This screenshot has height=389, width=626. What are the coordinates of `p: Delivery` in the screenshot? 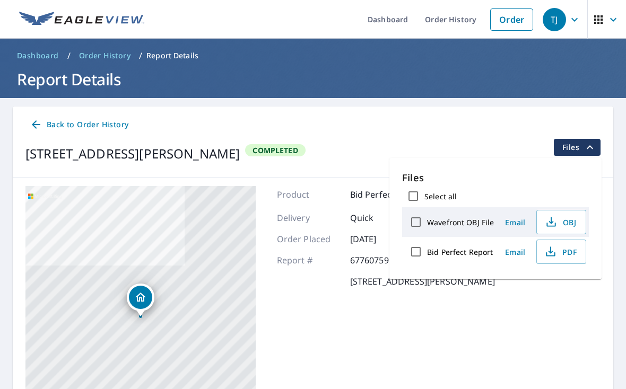 It's located at (309, 218).